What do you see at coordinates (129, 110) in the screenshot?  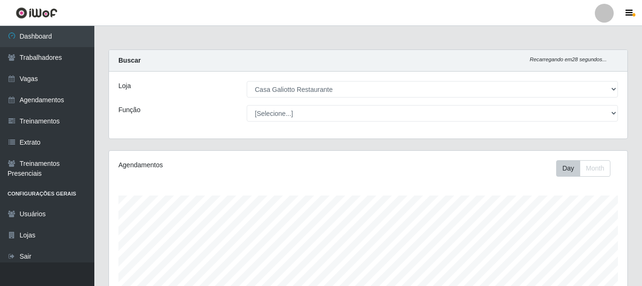 I see `label: Função` at bounding box center [129, 110].